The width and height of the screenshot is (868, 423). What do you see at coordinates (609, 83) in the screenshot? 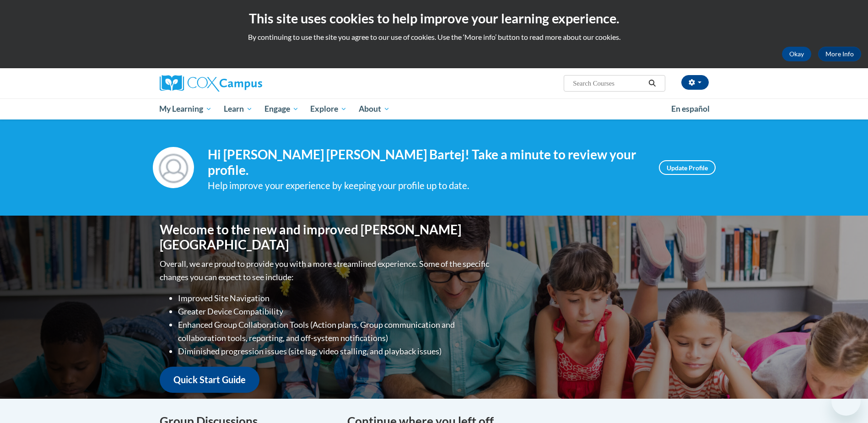
I see `input: Search Courses` at bounding box center [609, 83].